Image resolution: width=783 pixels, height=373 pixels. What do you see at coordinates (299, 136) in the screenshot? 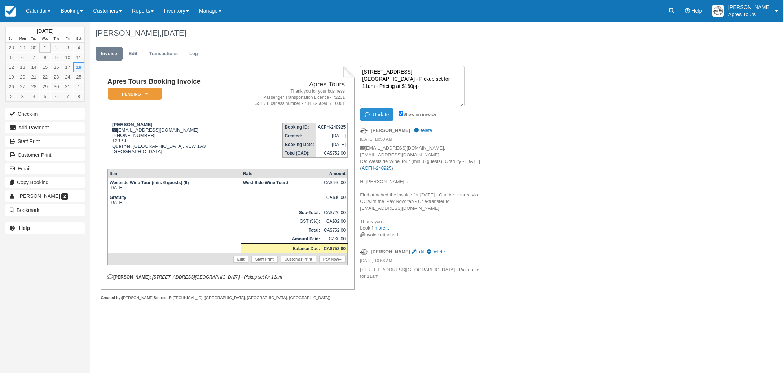
I see `th: Created:` at bounding box center [299, 136].